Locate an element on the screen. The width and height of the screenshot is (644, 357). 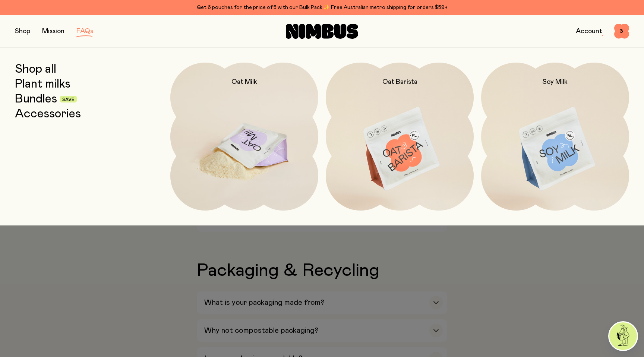
img: agent is located at coordinates (623, 336).